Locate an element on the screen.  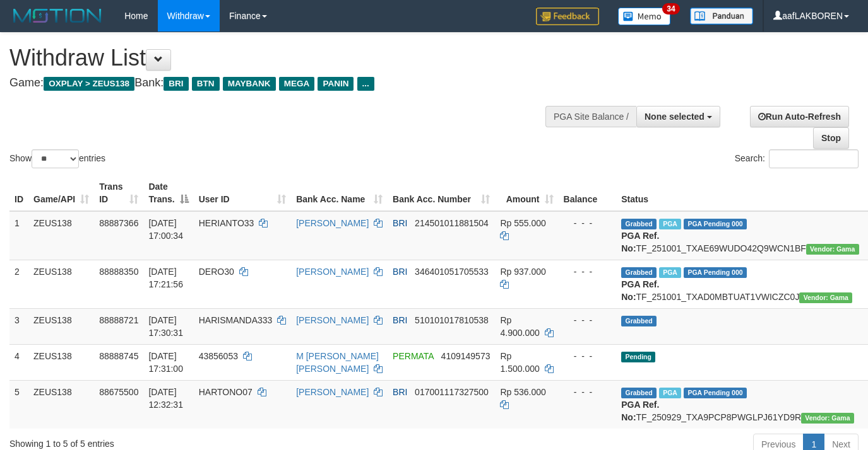
span: 43856053 is located at coordinates (219, 357).